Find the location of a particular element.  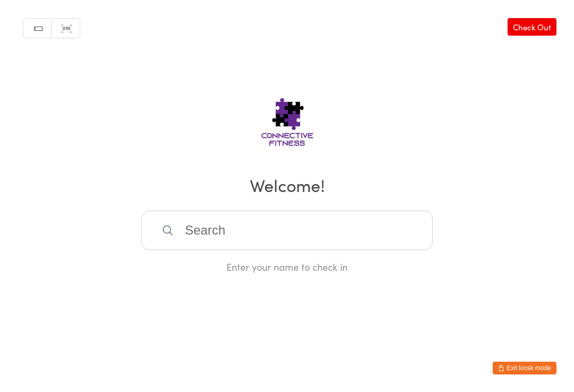

img: Connective Fitness is located at coordinates (287, 118).